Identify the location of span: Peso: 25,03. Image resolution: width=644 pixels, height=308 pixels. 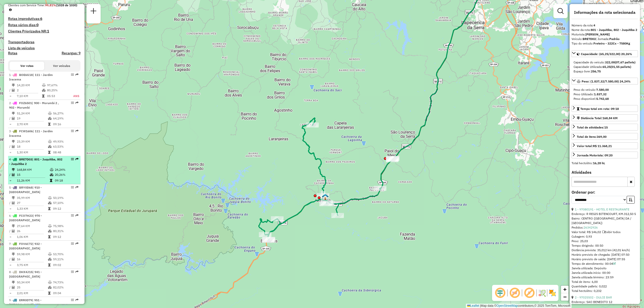
(579, 241).